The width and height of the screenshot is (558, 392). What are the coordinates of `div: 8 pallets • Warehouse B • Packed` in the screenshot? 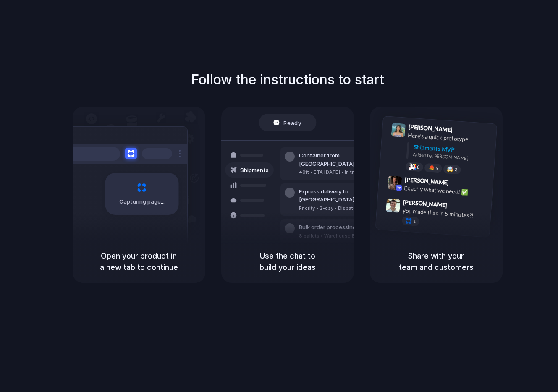 It's located at (338, 236).